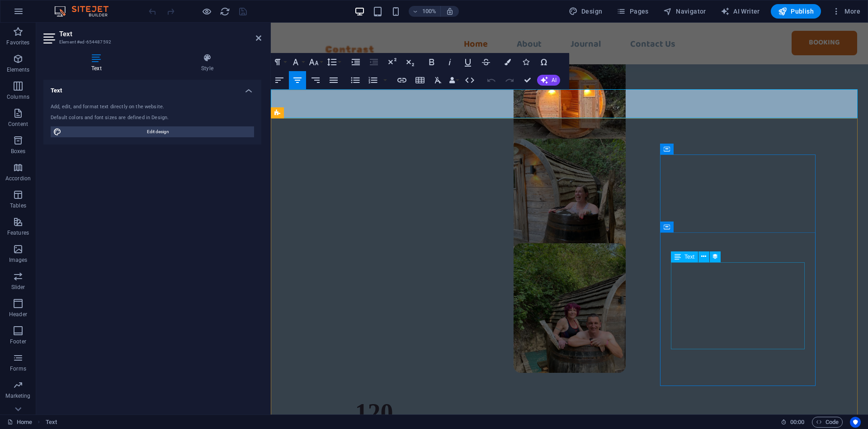 This screenshot has height=429, width=868. What do you see at coordinates (468, 62) in the screenshot?
I see `button: Underline (Ctrl+U)` at bounding box center [468, 62].